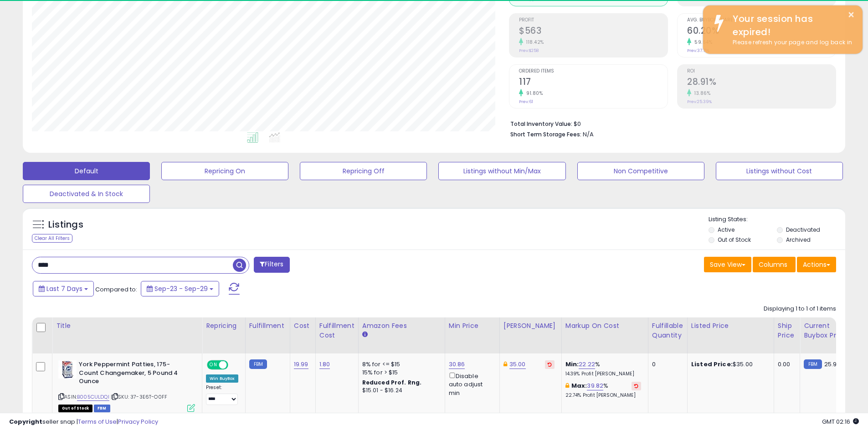  Describe the element at coordinates (573, 364) in the screenshot. I see `b: Min:` at that location.